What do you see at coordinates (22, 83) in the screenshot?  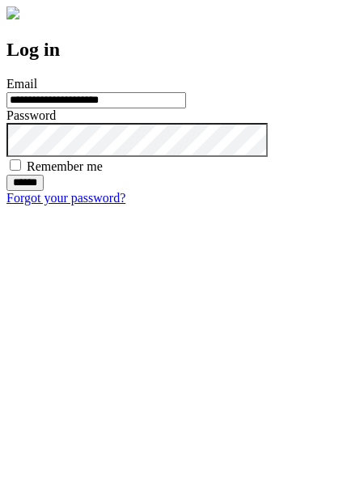 I see `label: Email` at bounding box center [22, 83].